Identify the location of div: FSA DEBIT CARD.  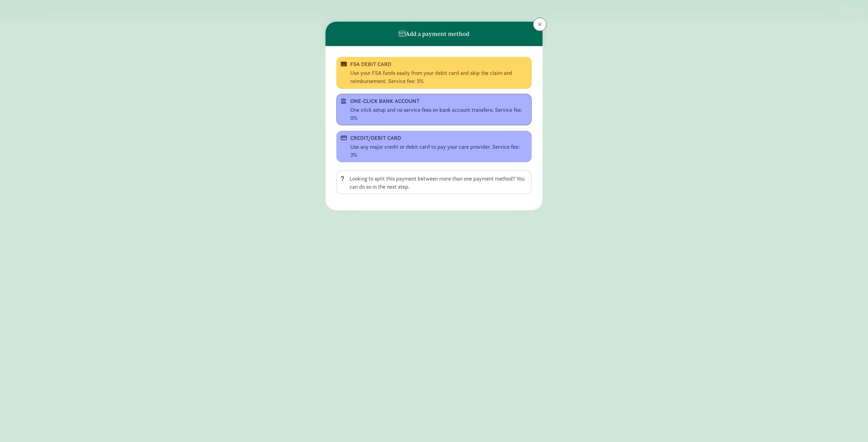
(433, 64).